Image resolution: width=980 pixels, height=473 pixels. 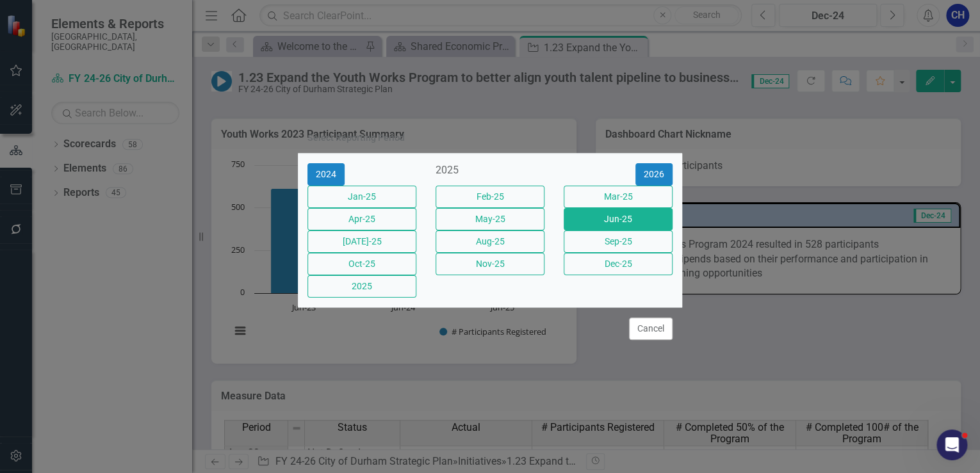 I want to click on button: May-25, so click(x=490, y=219).